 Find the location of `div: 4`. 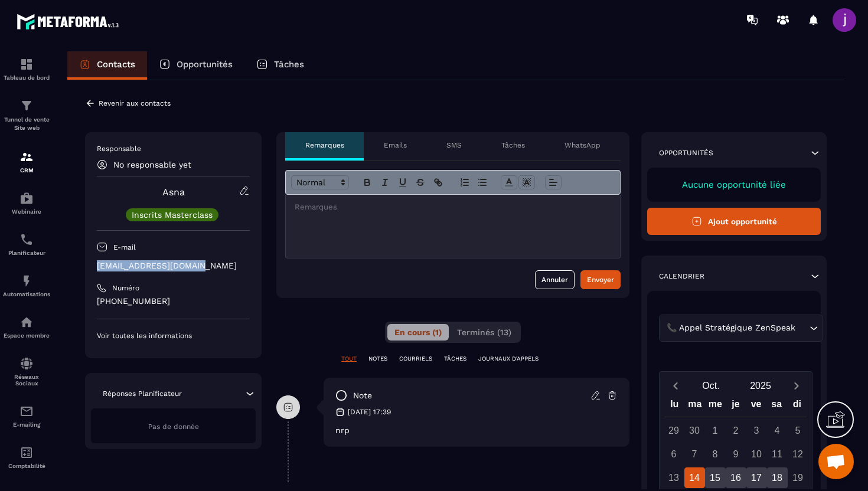

div: 4 is located at coordinates (777, 431).